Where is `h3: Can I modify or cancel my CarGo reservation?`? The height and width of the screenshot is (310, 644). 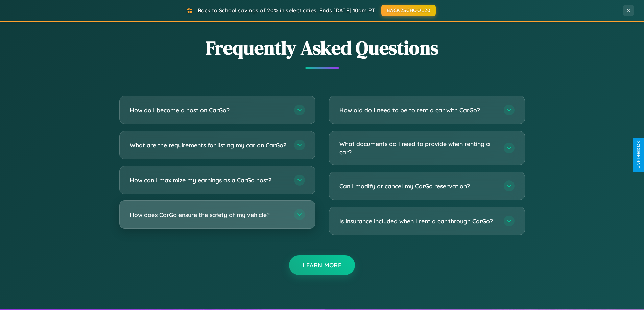
h3: Can I modify or cancel my CarGo reservation? is located at coordinates (418, 186).